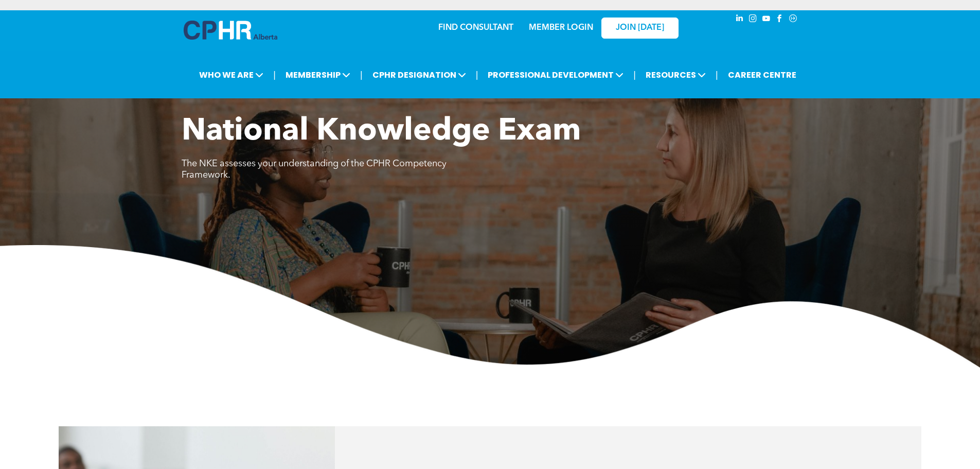 Image resolution: width=980 pixels, height=469 pixels. I want to click on img: A blue and white logo for cp alberta, so click(230, 30).